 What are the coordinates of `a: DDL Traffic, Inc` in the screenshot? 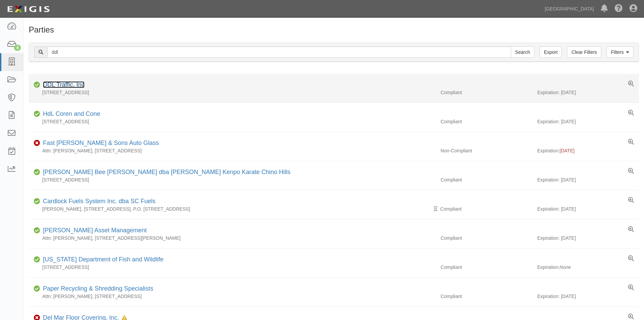 It's located at (63, 85).